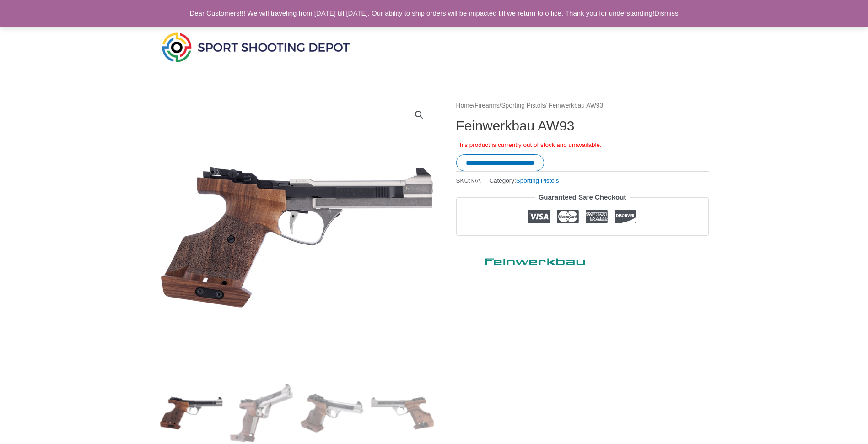 This screenshot has height=444, width=868. I want to click on p: This product is currently out of stock and unavailable., so click(582, 145).